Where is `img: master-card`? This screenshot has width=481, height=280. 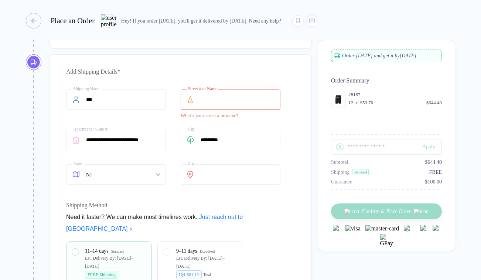
img: master-card is located at coordinates (382, 228).